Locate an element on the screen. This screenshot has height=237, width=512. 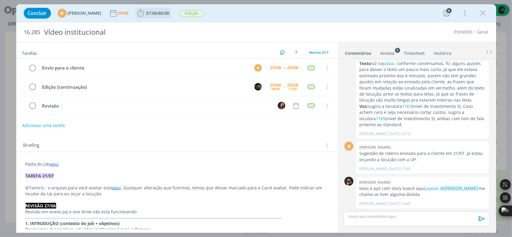
strong: 1. INTRODUÇÃO (contexto do job + objetivos) is located at coordinates (73, 224).